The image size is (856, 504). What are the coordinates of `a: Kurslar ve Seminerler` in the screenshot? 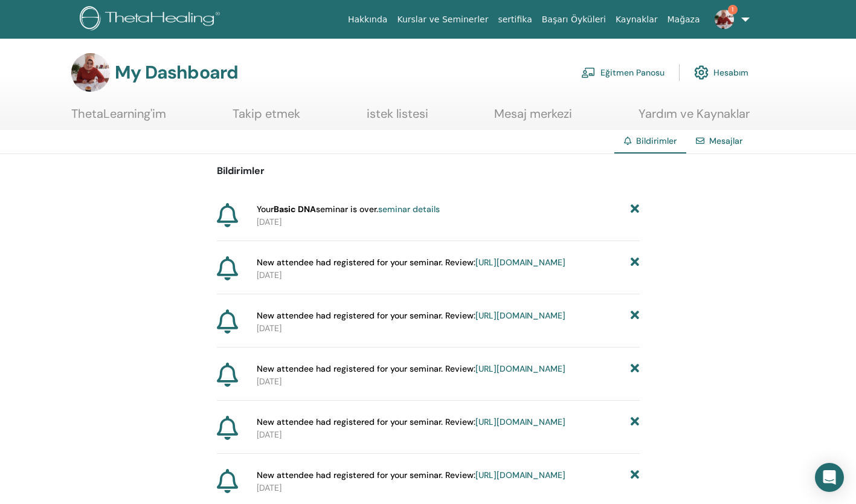 It's located at (442, 19).